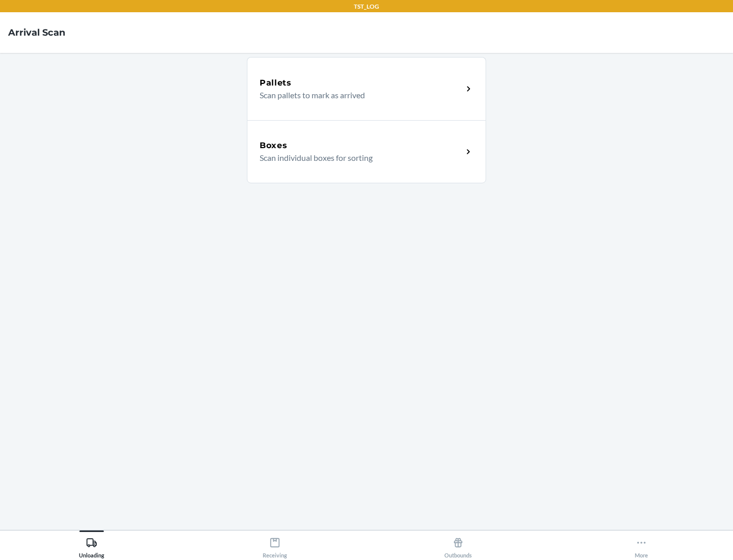 This screenshot has width=733, height=560. I want to click on p: Scan pallets to mark as arrived, so click(357, 95).